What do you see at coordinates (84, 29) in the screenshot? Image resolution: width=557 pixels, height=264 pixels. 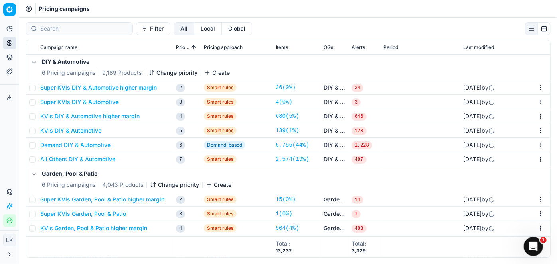 I see `input: Search` at bounding box center [84, 29].